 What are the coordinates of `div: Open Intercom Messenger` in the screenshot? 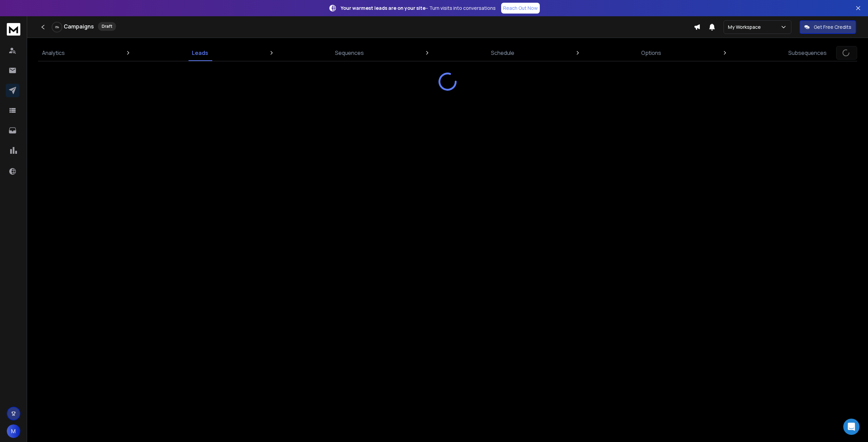 It's located at (851, 427).